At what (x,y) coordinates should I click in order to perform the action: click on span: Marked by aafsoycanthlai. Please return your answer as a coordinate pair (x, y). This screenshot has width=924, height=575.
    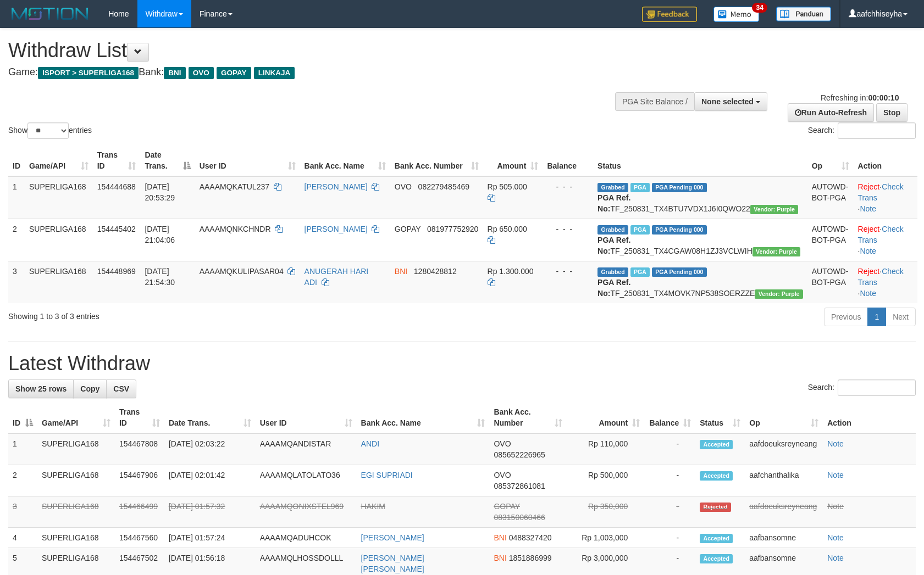
    Looking at the image, I should click on (640, 187).